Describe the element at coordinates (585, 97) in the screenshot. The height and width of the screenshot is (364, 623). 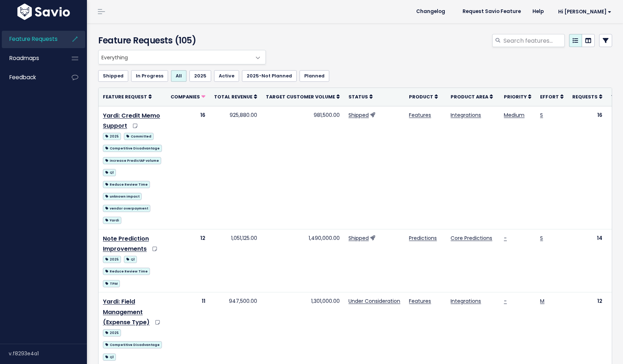
I see `span: Requests` at that location.